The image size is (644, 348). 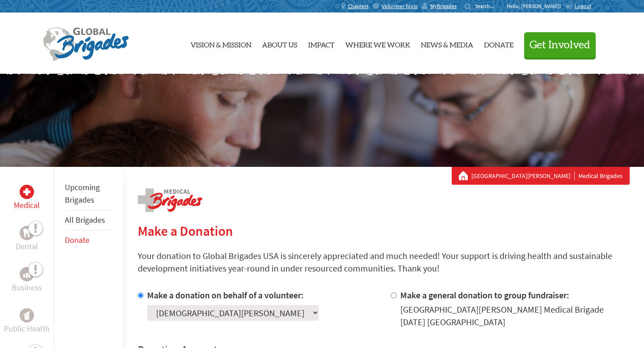 What do you see at coordinates (221, 43) in the screenshot?
I see `a: Vision & Mission` at bounding box center [221, 43].